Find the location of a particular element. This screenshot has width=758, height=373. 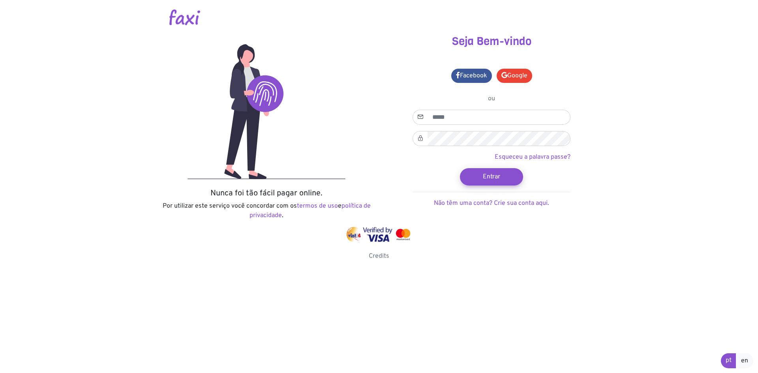

h3: Seja Bem-vindo is located at coordinates (492, 41).